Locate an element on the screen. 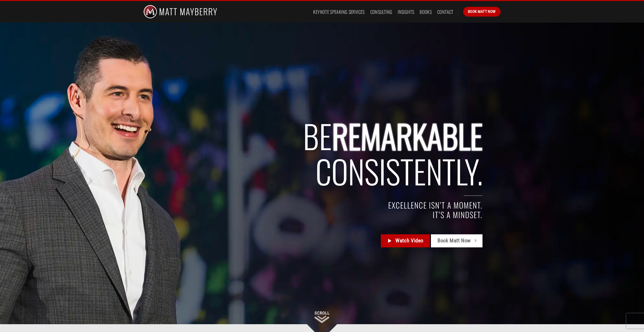 This screenshot has height=332, width=644. span: REMARKABLE is located at coordinates (407, 135).